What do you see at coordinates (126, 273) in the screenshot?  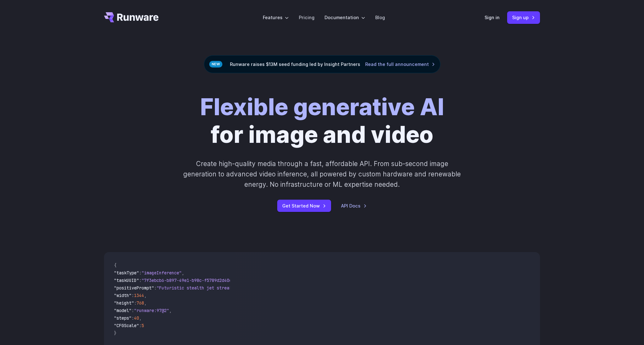 I see `span: "taskType"` at bounding box center [126, 273].